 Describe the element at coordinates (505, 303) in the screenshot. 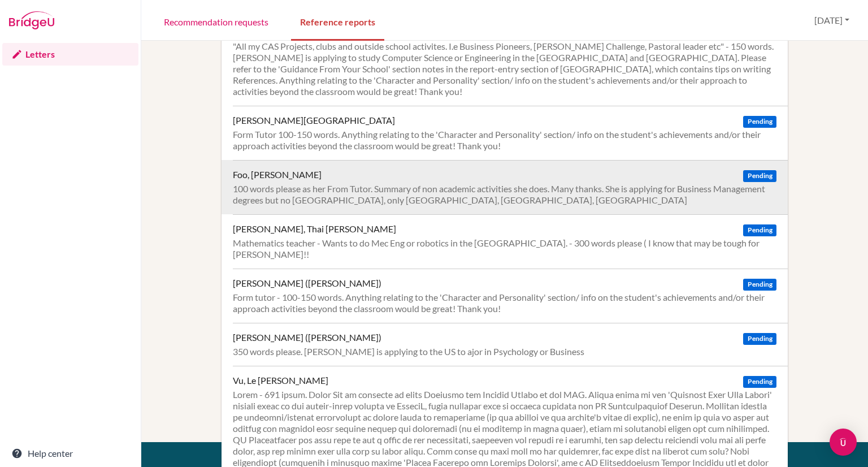

I see `div: Form tutor - 100-150 words. Anything relating to the 'Character and Personality' section/ info on...` at that location.